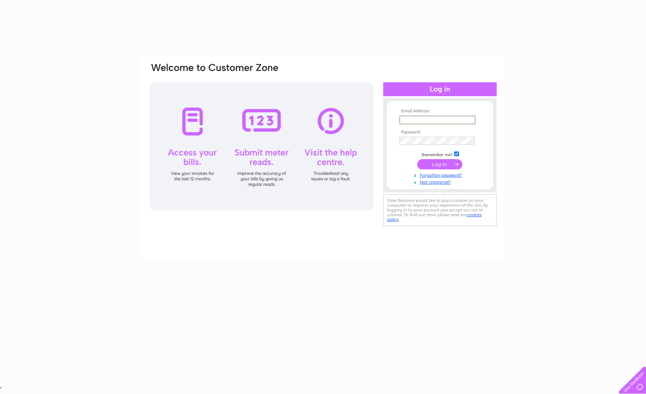 This screenshot has height=394, width=646. I want to click on td: Remember me?, so click(440, 154).